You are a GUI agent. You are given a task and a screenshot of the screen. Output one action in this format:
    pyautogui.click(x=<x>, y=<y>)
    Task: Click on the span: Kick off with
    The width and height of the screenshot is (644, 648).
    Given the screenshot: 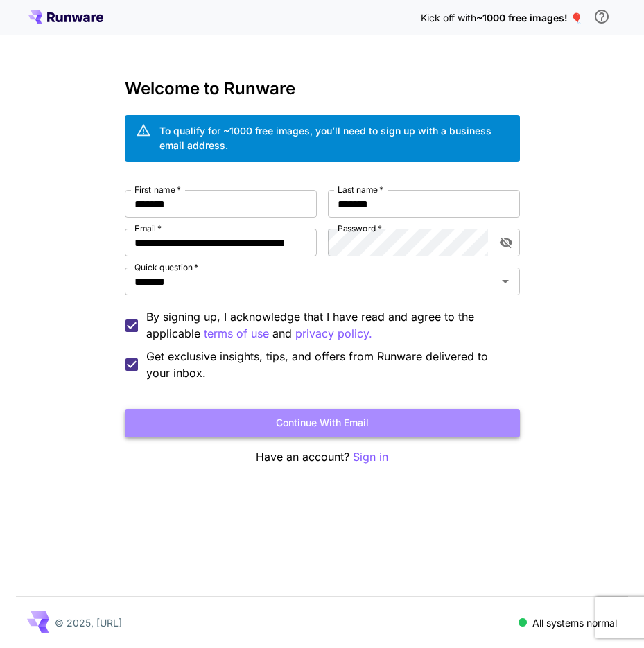 What is the action you would take?
    pyautogui.click(x=448, y=17)
    